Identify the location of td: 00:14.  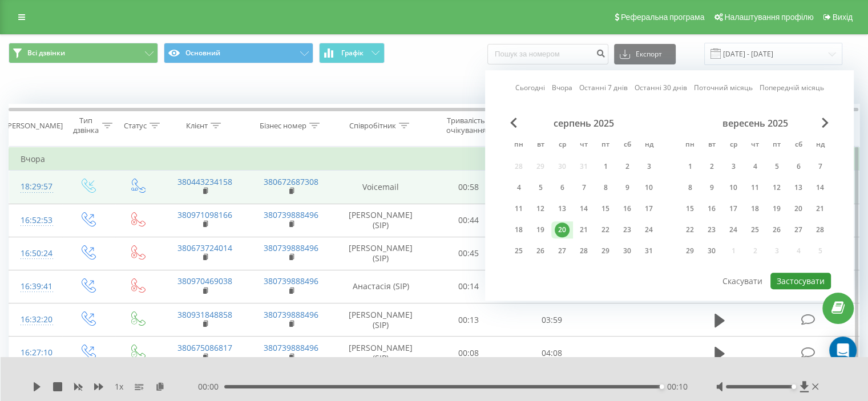
(469, 286).